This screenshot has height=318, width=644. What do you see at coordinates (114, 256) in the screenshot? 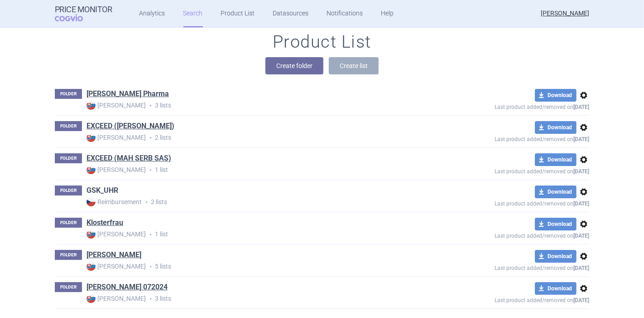
I see `h1: Pierre Fabre` at bounding box center [114, 256].